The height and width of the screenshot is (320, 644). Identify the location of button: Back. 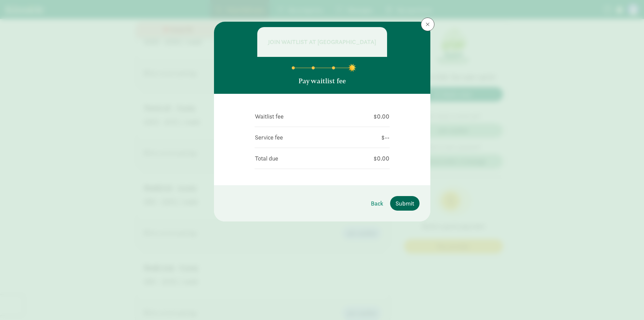
(377, 203).